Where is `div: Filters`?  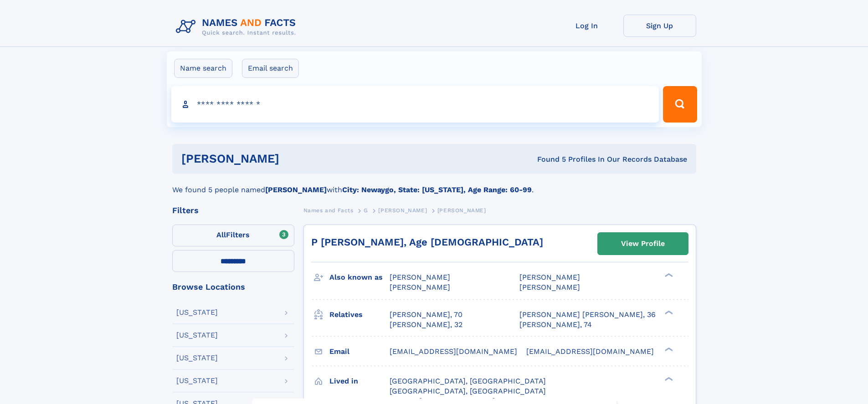 div: Filters is located at coordinates (234, 210).